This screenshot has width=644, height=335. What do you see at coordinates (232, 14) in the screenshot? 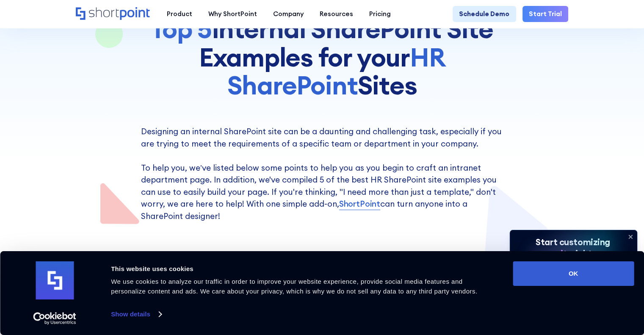
I see `div: Why ShortPoint` at bounding box center [232, 14].